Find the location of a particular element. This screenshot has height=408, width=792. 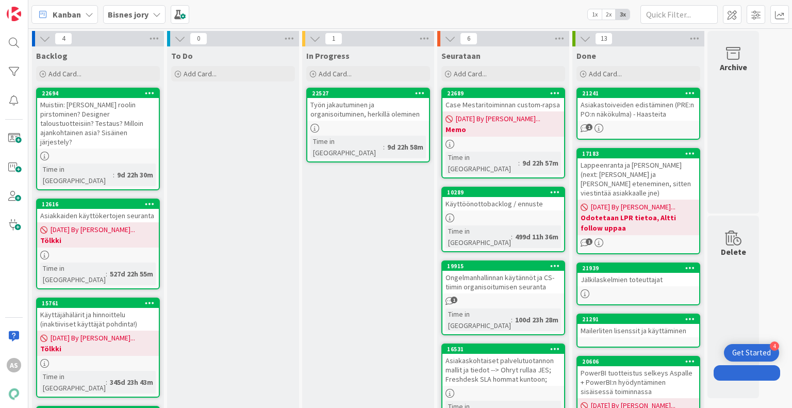

div: 20606PowerBI tuotteistus selkeys Aspalle + PowerBI:n hyödyntäminen sisäisessä toiminnassa is located at coordinates (638, 377).